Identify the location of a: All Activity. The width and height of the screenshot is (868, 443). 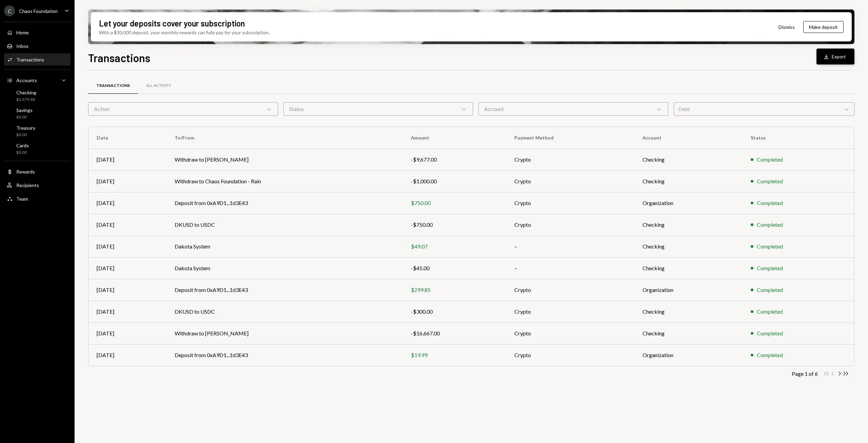
(158, 86).